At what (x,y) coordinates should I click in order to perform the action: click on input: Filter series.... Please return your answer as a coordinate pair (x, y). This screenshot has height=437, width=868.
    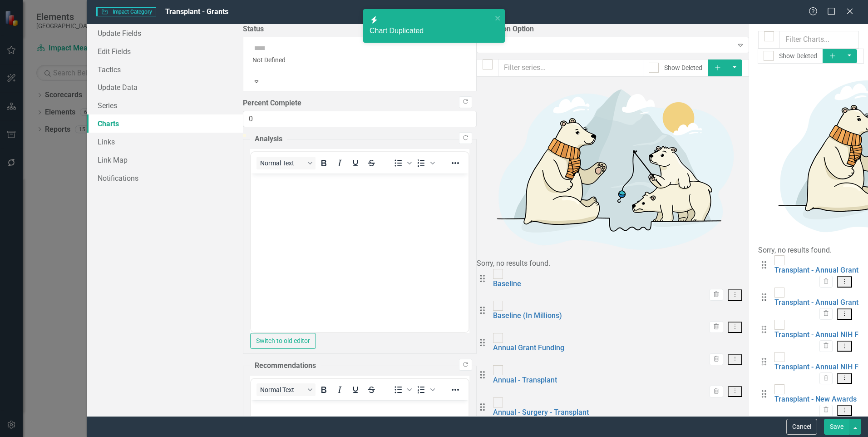
    Looking at the image, I should click on (571, 68).